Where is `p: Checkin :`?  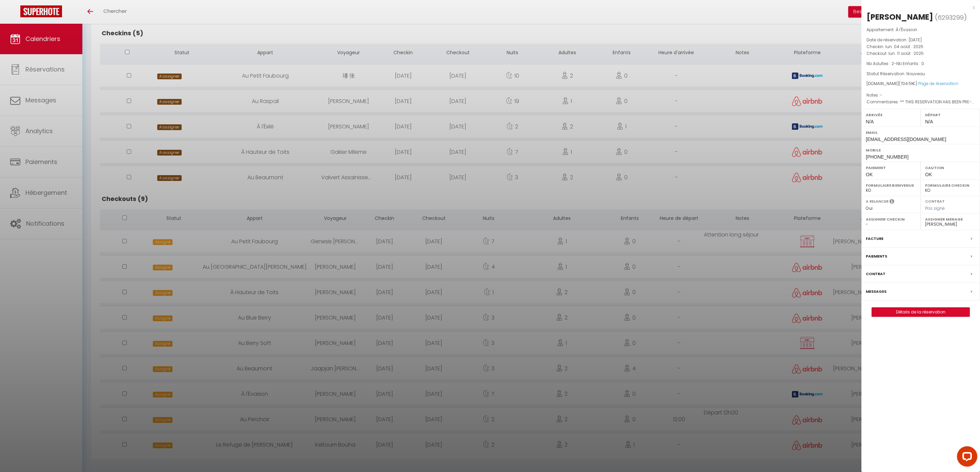 p: Checkin : is located at coordinates (921, 47).